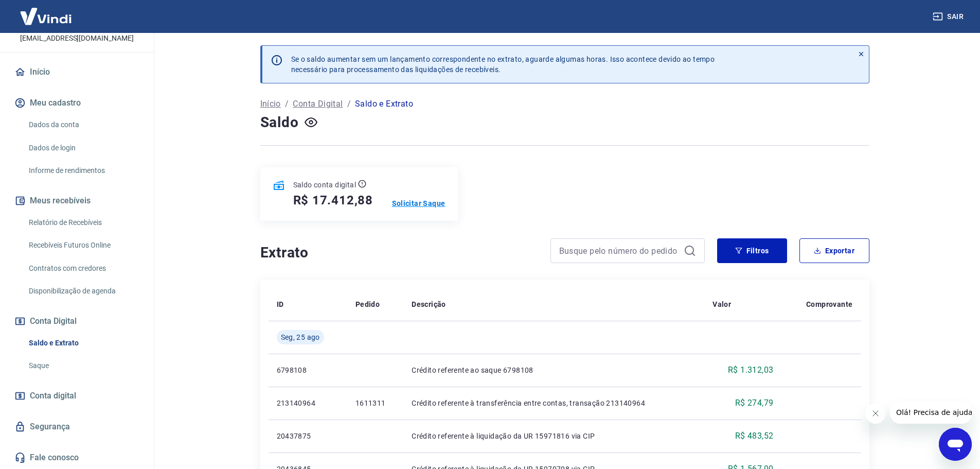  I want to click on a: Solicitar Saque, so click(419, 203).